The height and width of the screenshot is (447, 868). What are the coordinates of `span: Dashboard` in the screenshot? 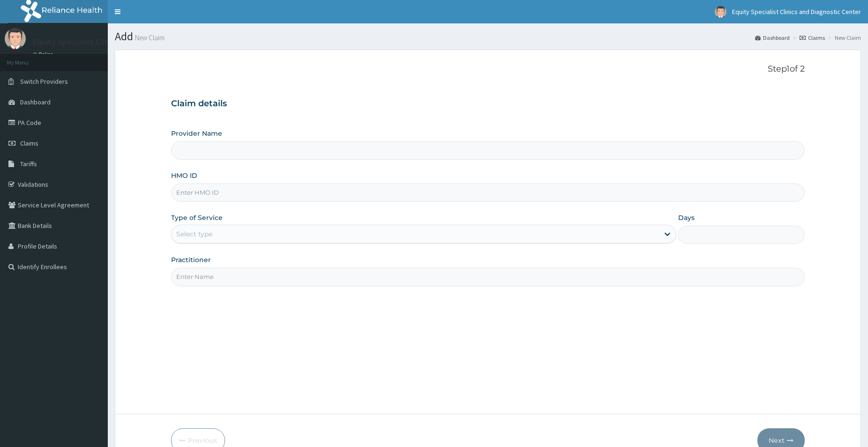 It's located at (35, 102).